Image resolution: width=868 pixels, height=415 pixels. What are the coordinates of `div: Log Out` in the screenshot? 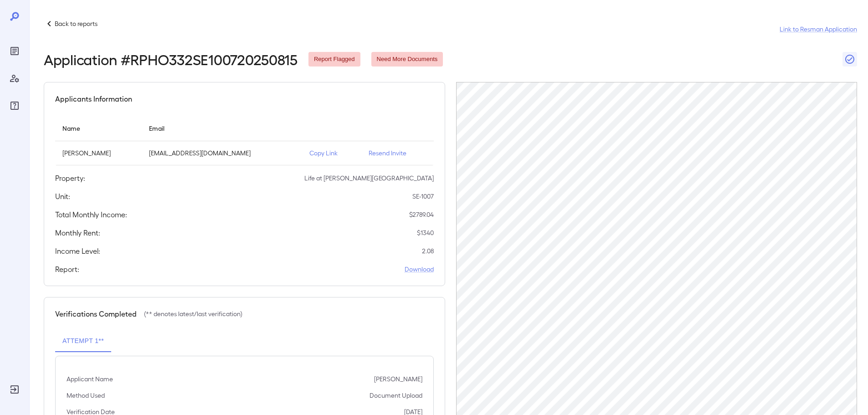 It's located at (15, 389).